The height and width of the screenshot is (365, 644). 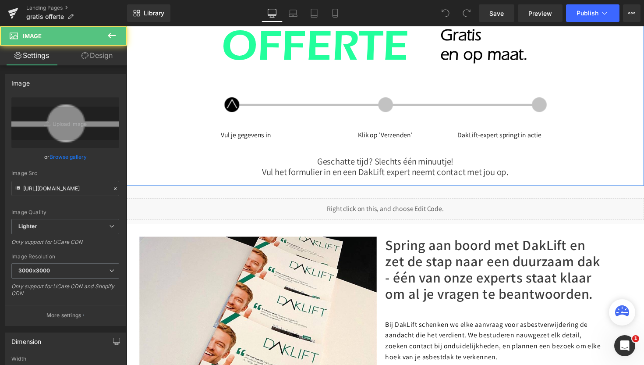 What do you see at coordinates (64, 315) in the screenshot?
I see `p: More settings` at bounding box center [64, 315].